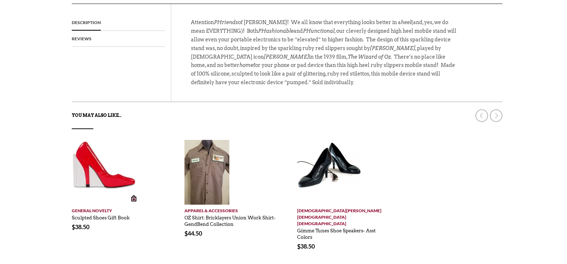  What do you see at coordinates (101, 216) in the screenshot?
I see `a: Sculpted Shoes Gift Book` at bounding box center [101, 216].